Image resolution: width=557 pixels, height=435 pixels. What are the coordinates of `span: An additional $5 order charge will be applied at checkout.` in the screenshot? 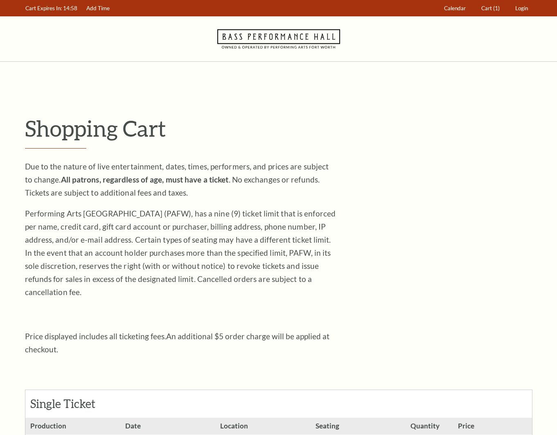 It's located at (177, 342).